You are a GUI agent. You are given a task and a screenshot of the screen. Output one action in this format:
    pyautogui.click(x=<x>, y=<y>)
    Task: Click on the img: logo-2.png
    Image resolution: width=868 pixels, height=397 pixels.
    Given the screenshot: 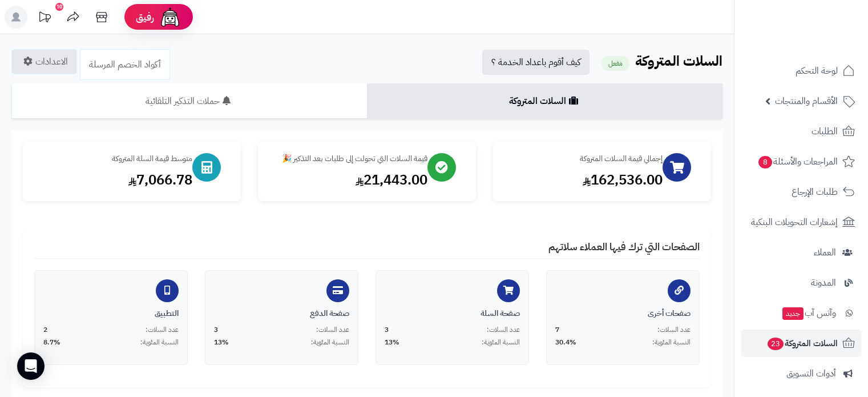 What is the action you would take?
    pyautogui.click(x=824, y=43)
    